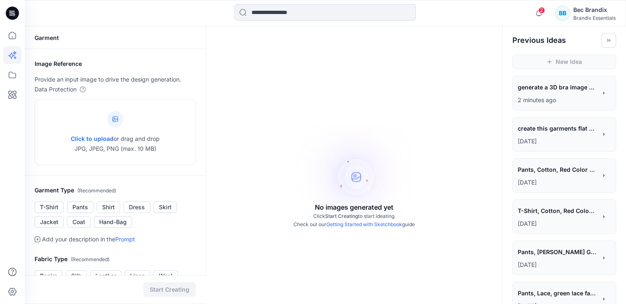  Describe the element at coordinates (557, 252) in the screenshot. I see `span: Pants, Cotton, Olive Green Garment` at that location.